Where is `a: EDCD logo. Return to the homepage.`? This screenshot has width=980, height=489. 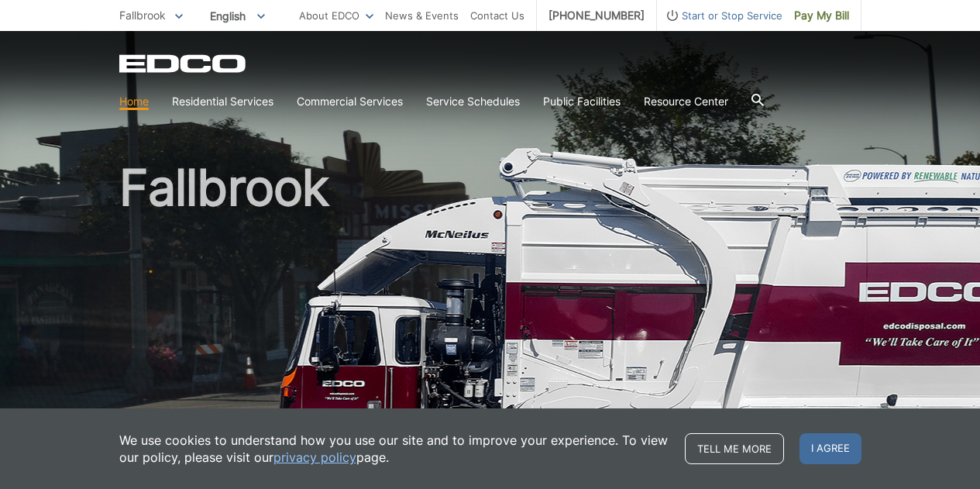 a: EDCD logo. Return to the homepage. is located at coordinates (184, 64).